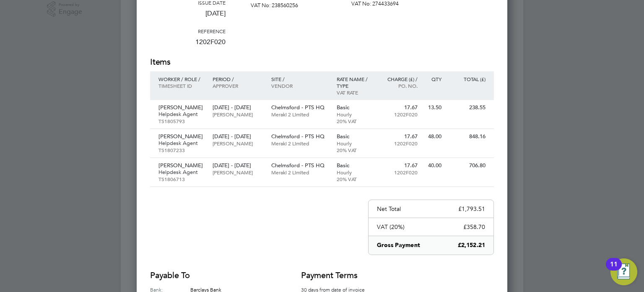 Image resolution: width=644 pixels, height=292 pixels. What do you see at coordinates (181, 179) in the screenshot?
I see `p: TS1806713` at bounding box center [181, 179].